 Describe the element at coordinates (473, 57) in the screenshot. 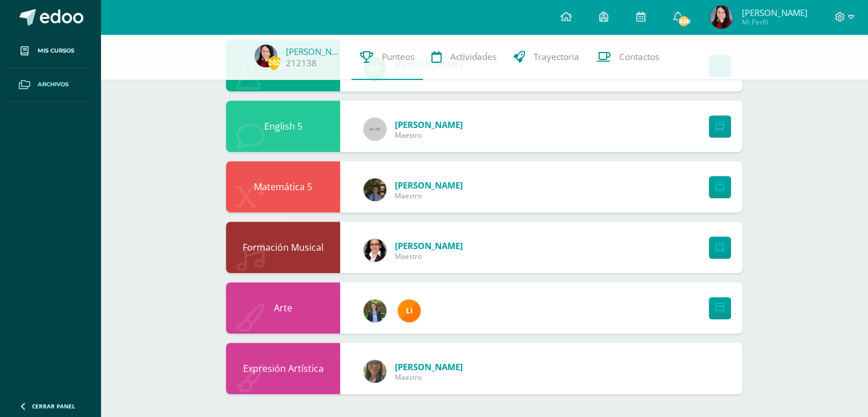

I see `span: Actividades` at that location.